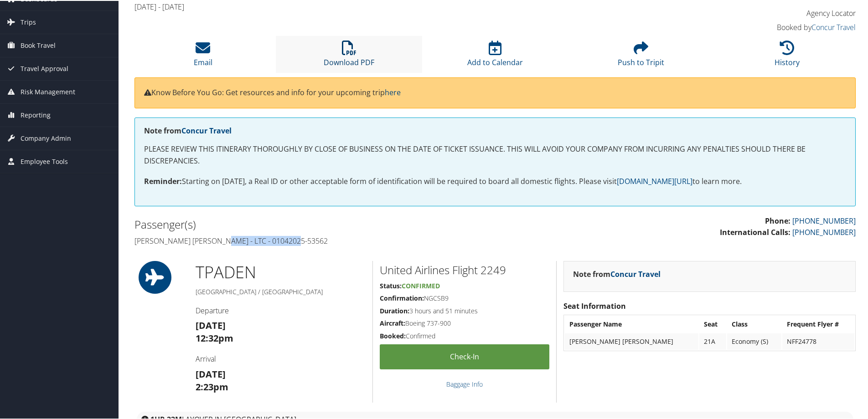 The height and width of the screenshot is (419, 868). I want to click on td: 21A, so click(712, 341).